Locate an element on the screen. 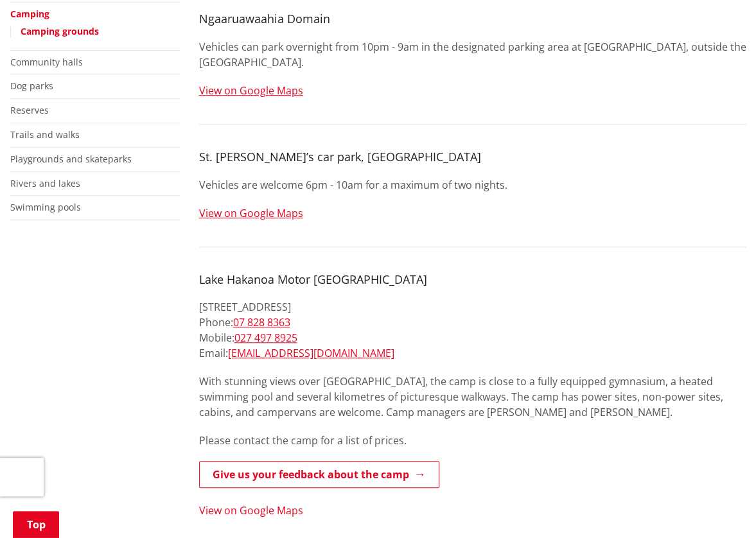 The width and height of the screenshot is (756, 538). a: Camping grounds is located at coordinates (60, 31).